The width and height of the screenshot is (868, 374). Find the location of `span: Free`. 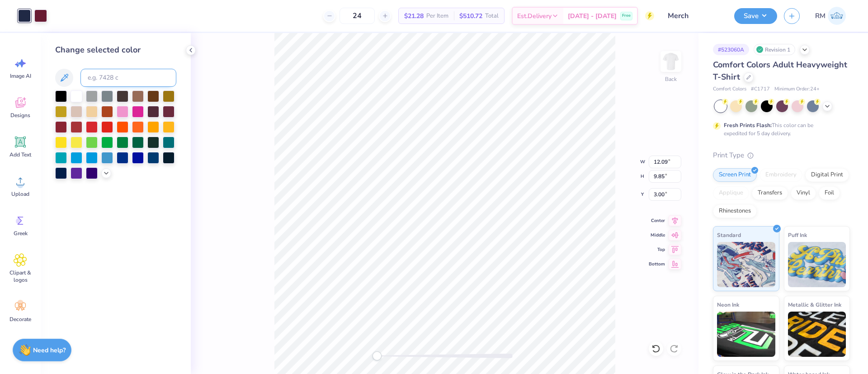

span: Free is located at coordinates (626, 16).